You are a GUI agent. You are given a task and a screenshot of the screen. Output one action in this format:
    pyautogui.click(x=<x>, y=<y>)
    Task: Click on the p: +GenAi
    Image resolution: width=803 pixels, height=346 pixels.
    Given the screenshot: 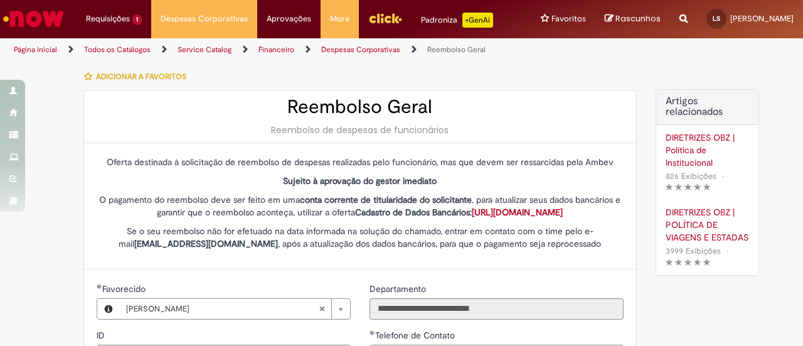 What is the action you would take?
    pyautogui.click(x=478, y=20)
    